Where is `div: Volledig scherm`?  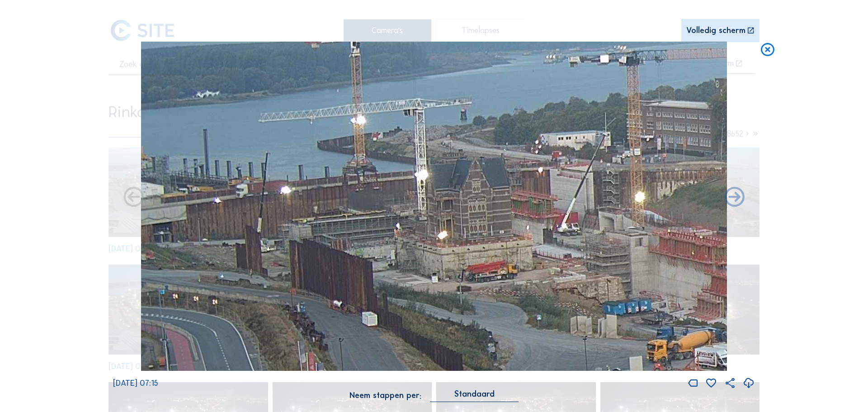 div: Volledig scherm is located at coordinates (715, 31).